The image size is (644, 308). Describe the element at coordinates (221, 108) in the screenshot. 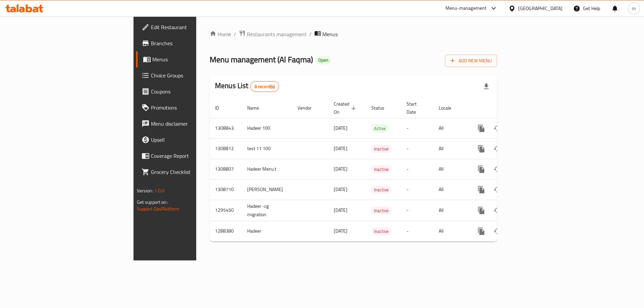

I see `span: ID` at that location.